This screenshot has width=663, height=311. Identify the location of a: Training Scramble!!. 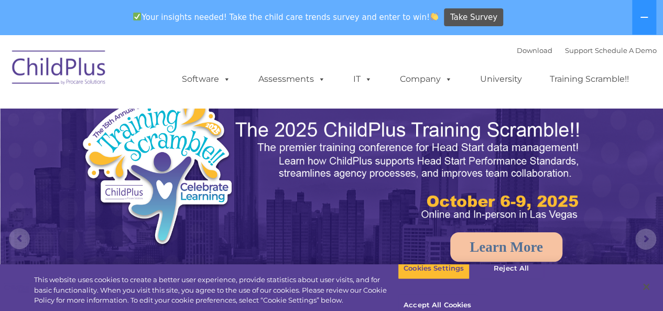
(589, 79).